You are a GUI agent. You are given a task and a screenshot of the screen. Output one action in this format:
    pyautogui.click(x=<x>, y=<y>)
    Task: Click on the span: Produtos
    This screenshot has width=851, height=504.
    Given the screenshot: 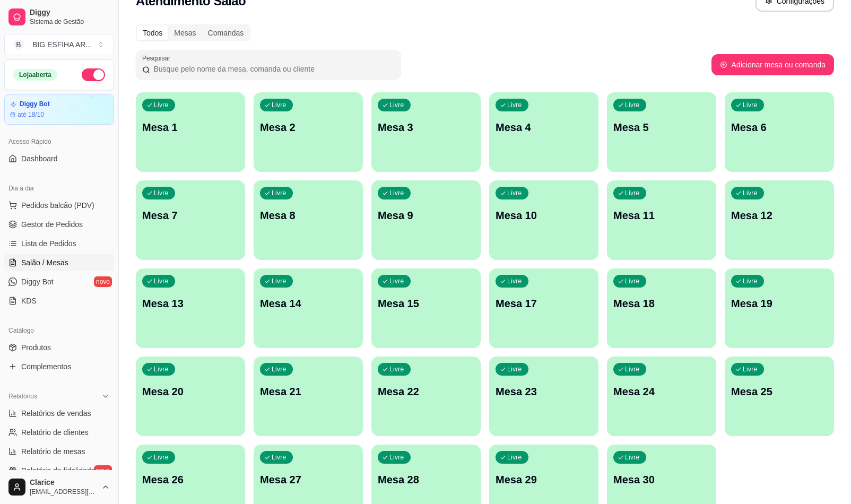 What is the action you would take?
    pyautogui.click(x=36, y=347)
    